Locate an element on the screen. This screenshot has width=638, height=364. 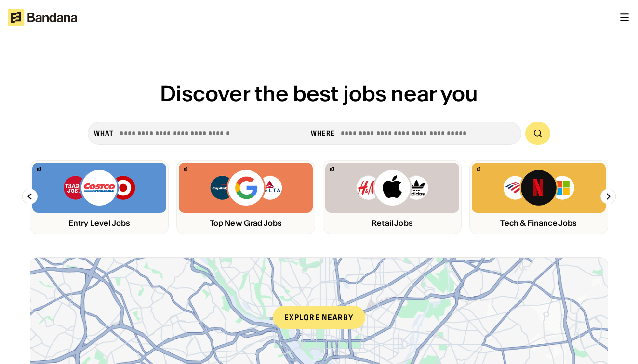
span: Discover the best jobs near you is located at coordinates (319, 93).